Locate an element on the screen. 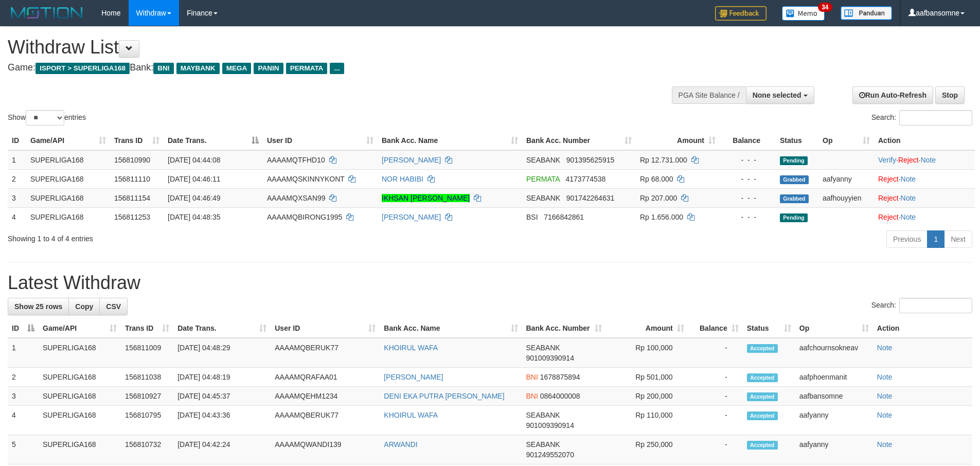 The width and height of the screenshot is (980, 466). label: Search: is located at coordinates (922, 118).